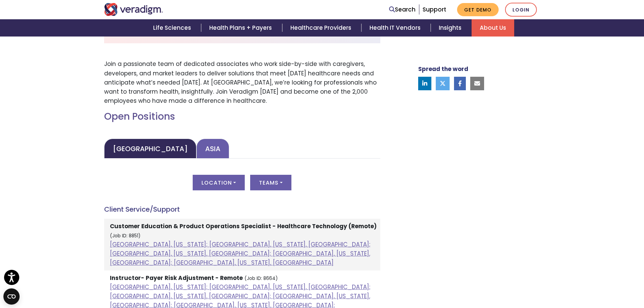 The image size is (644, 308). I want to click on a: Veradigm logo, so click(133, 10).